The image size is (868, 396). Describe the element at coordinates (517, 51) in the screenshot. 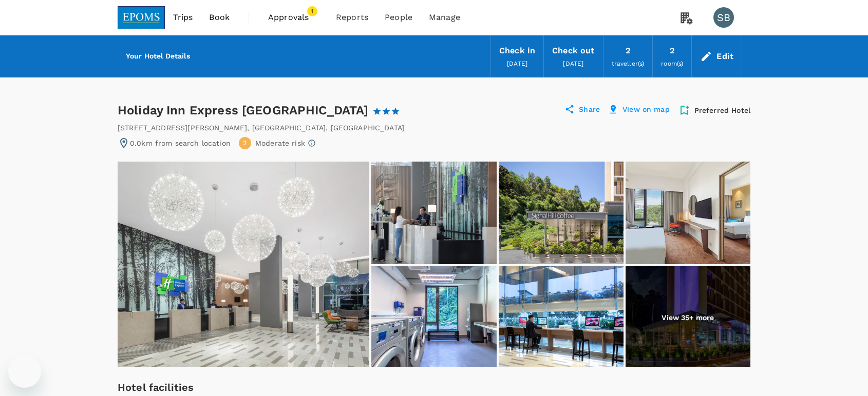

I see `div: Check in` at that location.